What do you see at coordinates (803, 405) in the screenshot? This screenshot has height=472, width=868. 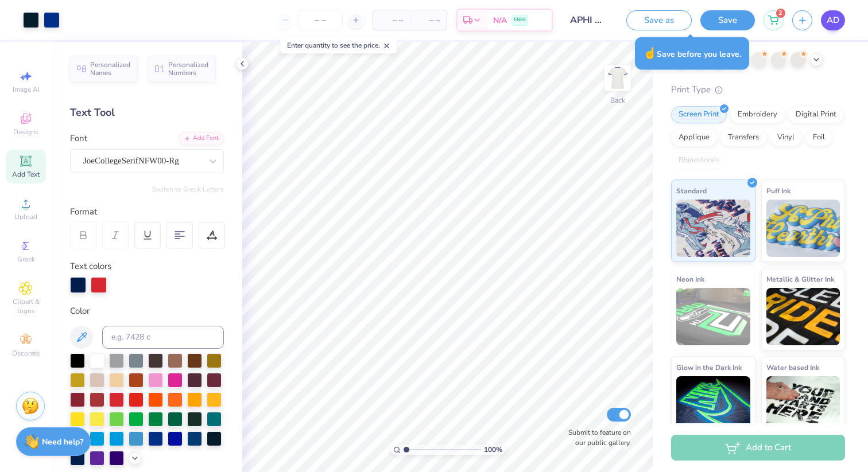 I see `img: Water based Ink` at bounding box center [803, 405].